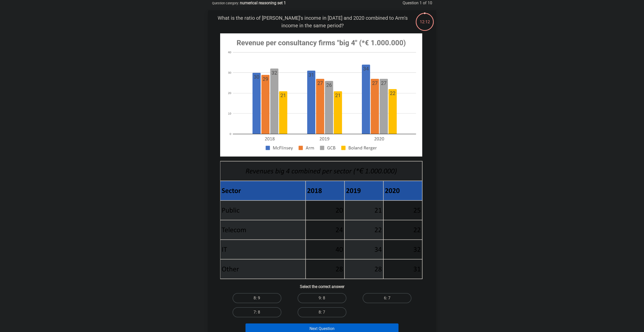  Describe the element at coordinates (322, 298) in the screenshot. I see `label: 9: 8` at that location.